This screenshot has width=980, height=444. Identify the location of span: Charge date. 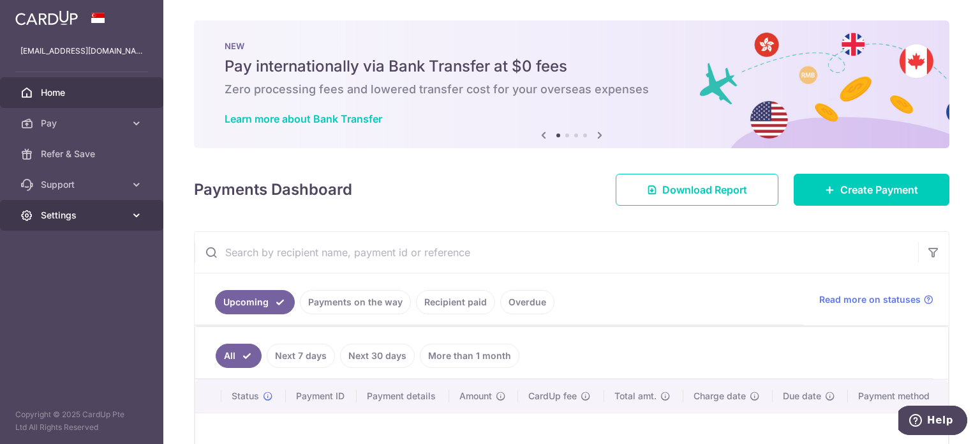
(719, 396).